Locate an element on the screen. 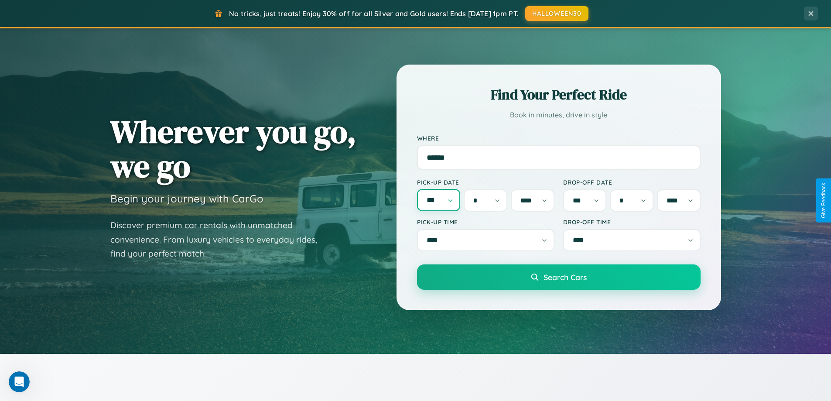  label: Pick-up Date is located at coordinates (486, 182).